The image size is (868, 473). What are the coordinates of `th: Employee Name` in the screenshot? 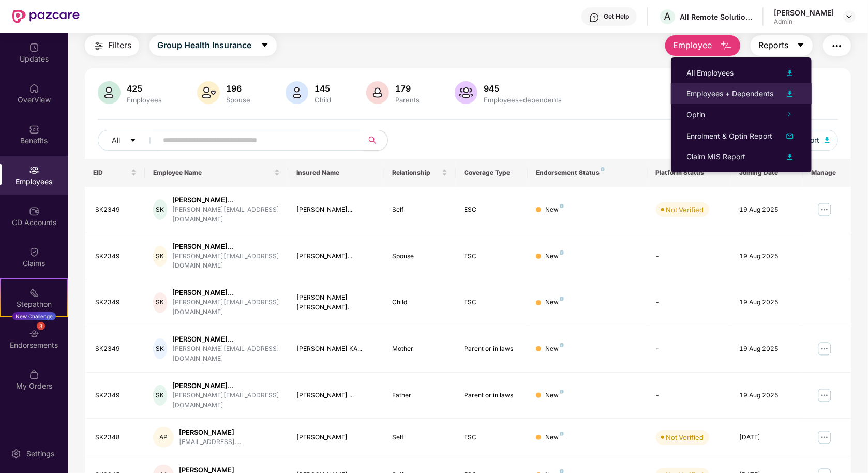 It's located at (217, 173).